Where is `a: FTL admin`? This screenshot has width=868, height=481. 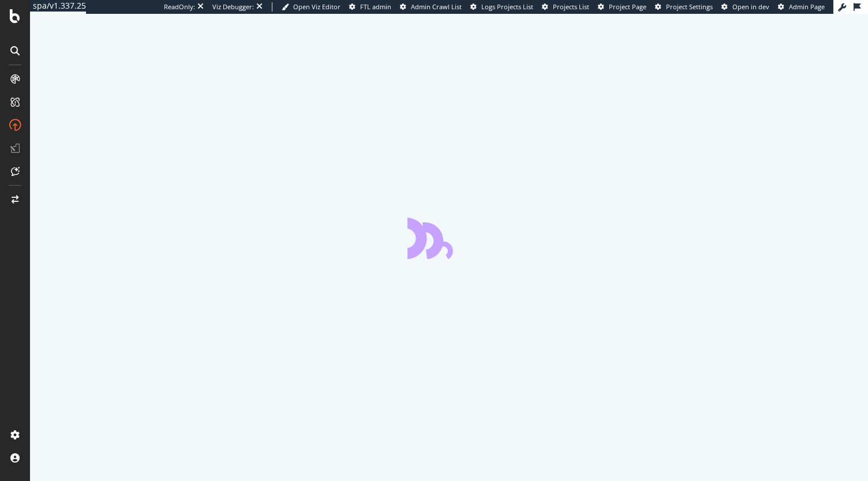 a: FTL admin is located at coordinates (370, 7).